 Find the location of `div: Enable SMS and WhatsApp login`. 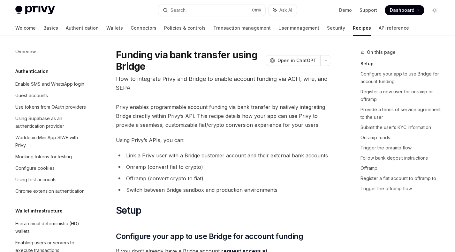

div: Enable SMS and WhatsApp login is located at coordinates (50, 84).